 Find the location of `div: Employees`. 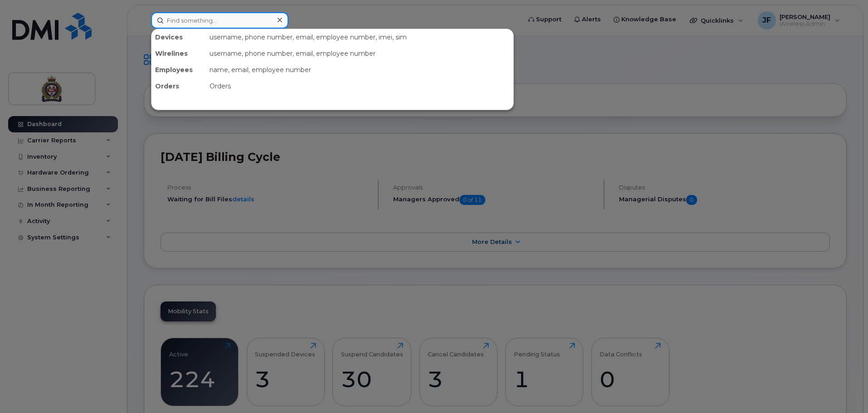

div: Employees is located at coordinates (179, 70).